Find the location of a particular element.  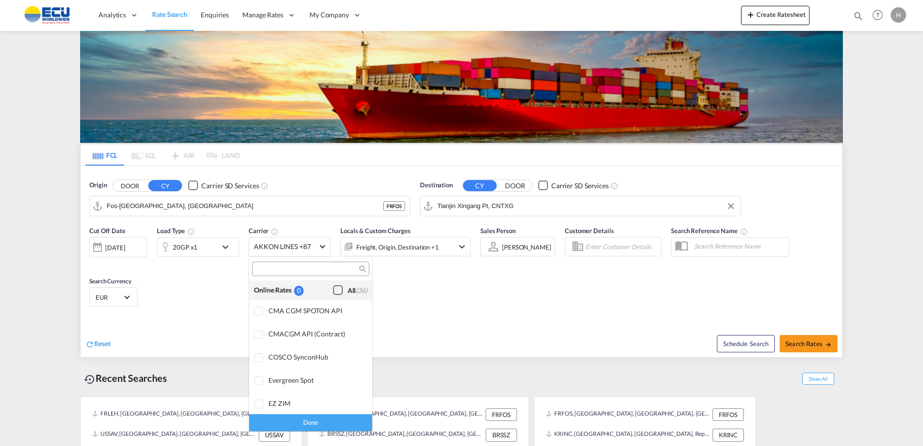

md-checkbox: Checkbox No Ink is located at coordinates (350, 290).